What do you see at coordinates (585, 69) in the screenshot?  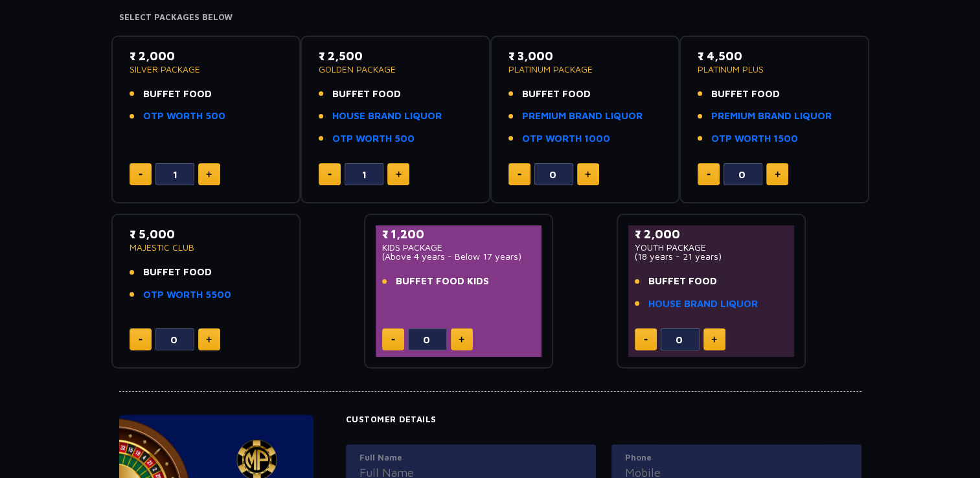 I see `p: PLATINUM PACKAGE` at bounding box center [585, 69].